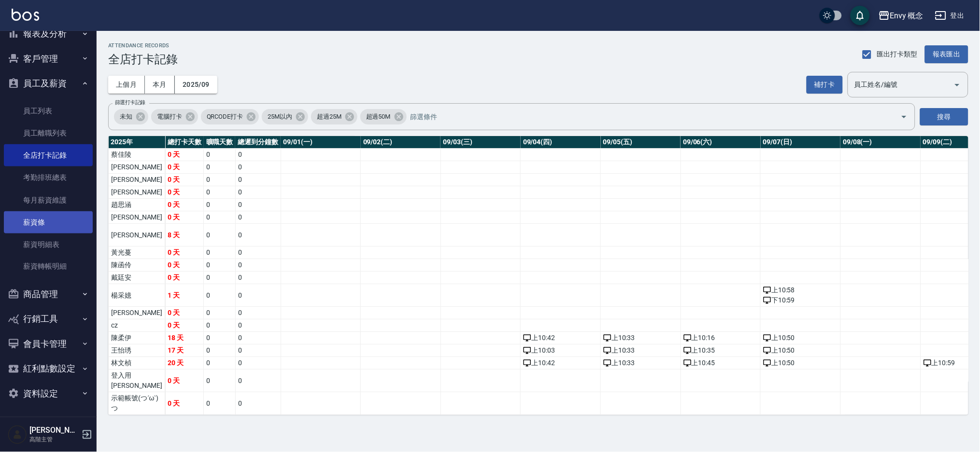 This screenshot has height=452, width=980. What do you see at coordinates (48, 133) in the screenshot?
I see `a: 員工離職列表` at bounding box center [48, 133].